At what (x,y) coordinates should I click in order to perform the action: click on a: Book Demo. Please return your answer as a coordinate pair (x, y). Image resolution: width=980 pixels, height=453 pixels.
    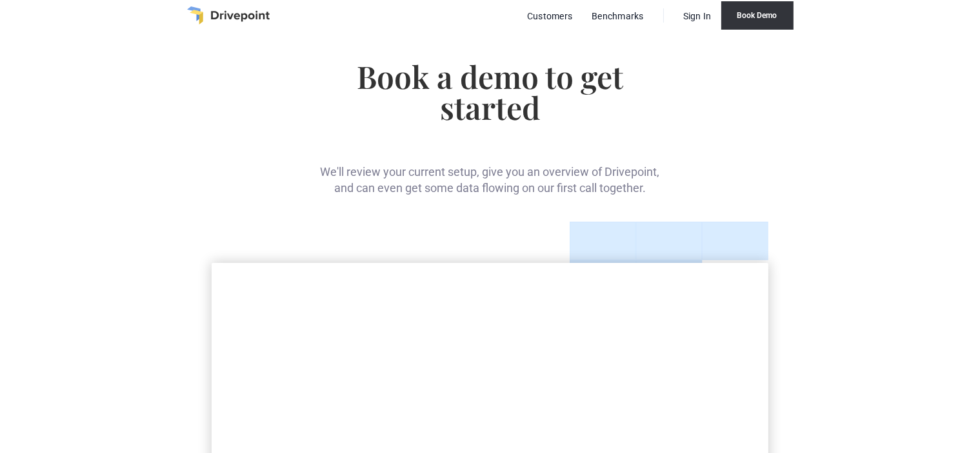
    Looking at the image, I should click on (757, 16).